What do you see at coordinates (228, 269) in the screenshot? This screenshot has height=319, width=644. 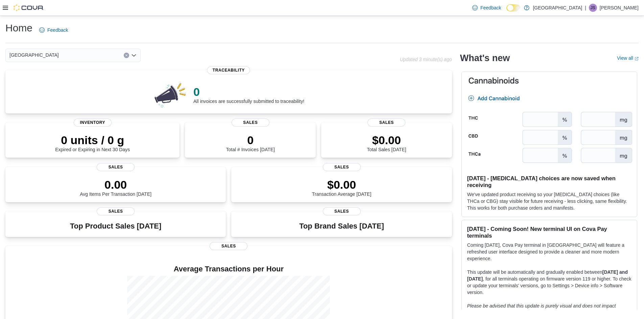 I see `h4: Average Transactions per Hour` at bounding box center [228, 269].